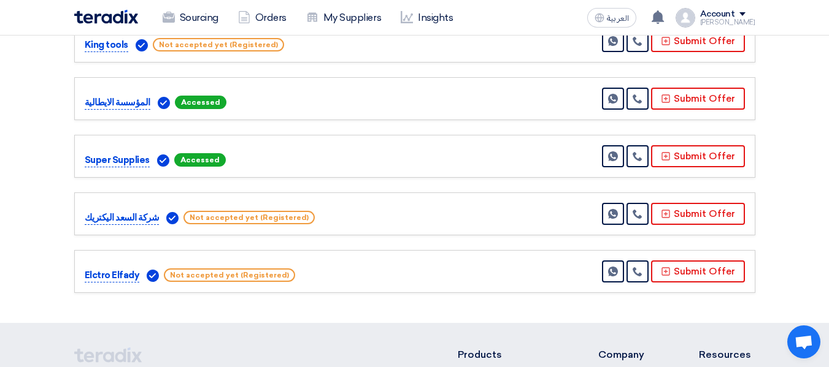 The width and height of the screenshot is (829, 367). I want to click on a: Orders, so click(262, 18).